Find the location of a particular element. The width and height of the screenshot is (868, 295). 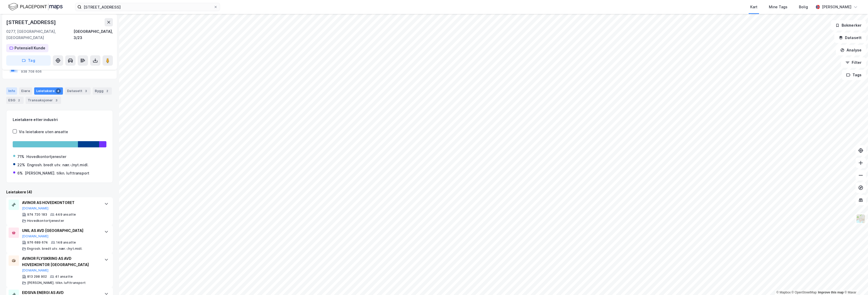

div: 938 708 606 is located at coordinates (32, 72).